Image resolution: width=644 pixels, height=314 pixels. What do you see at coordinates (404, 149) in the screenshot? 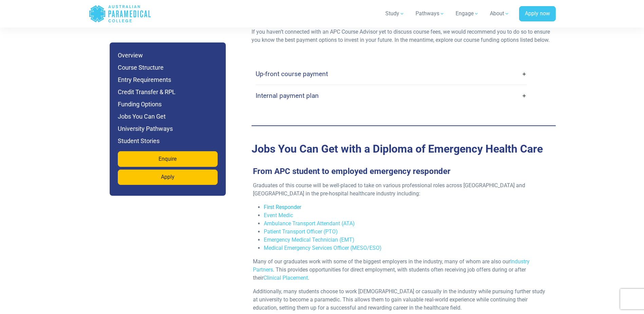
I see `h2: Jobs You Can Get` at bounding box center [404, 149].